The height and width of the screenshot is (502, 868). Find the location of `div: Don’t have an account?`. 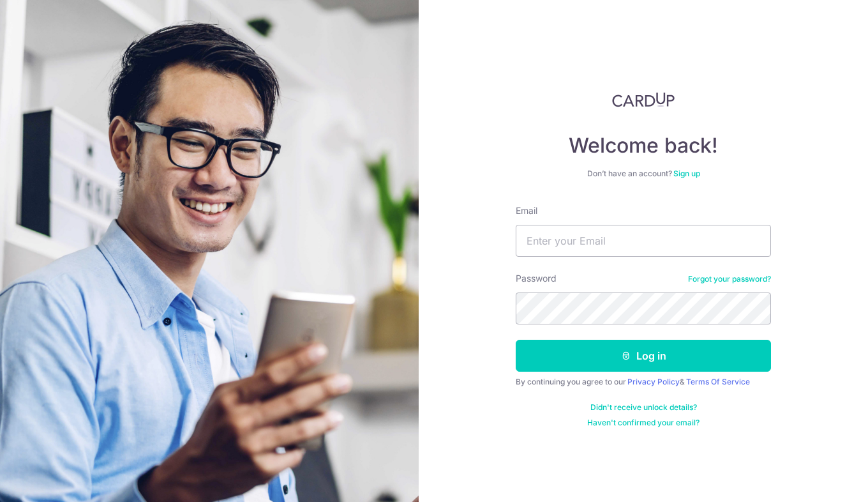

div: Don’t have an account? is located at coordinates (643, 174).